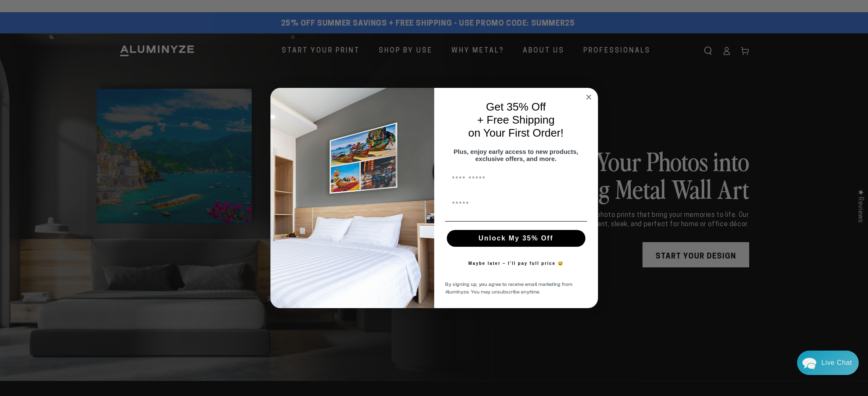  Describe the element at coordinates (516, 221) in the screenshot. I see `img: underline` at that location.